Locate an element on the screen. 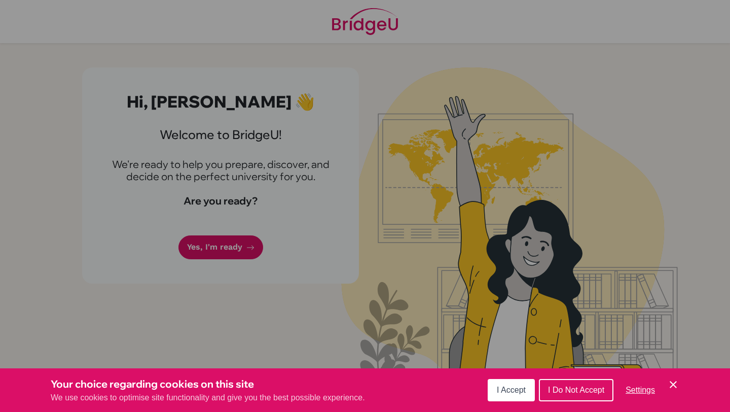  h3: Your choice regarding cookies on this site is located at coordinates (208, 384).